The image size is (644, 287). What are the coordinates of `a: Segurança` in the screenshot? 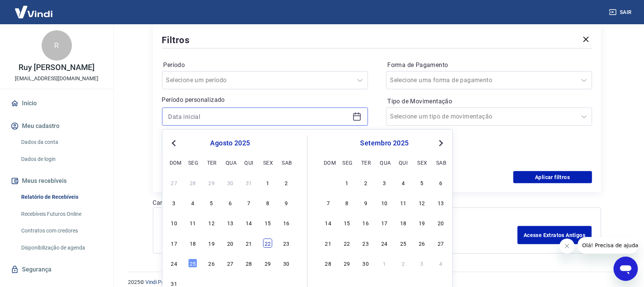 It's located at (56, 270).